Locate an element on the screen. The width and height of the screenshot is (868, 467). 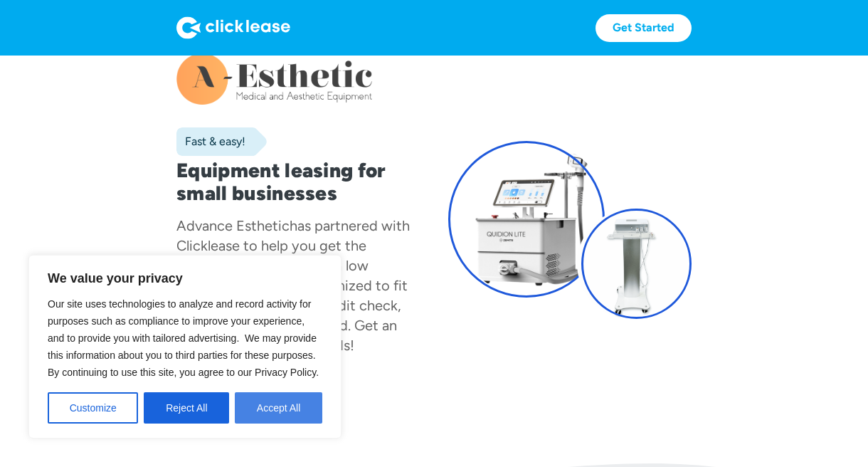
span: Our site uses technologies to analyze and record activity for purposes such as compliance to impr... is located at coordinates (183, 338).